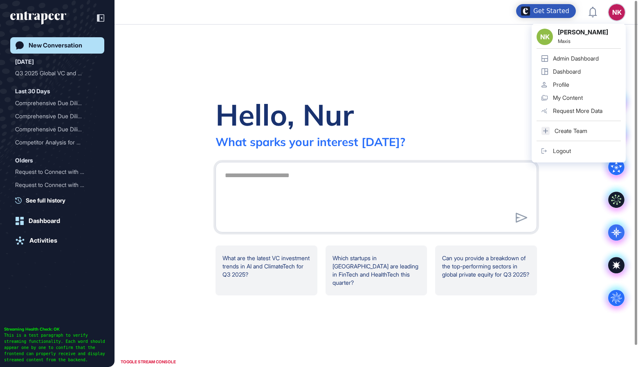  I want to click on div: New Conversation, so click(55, 45).